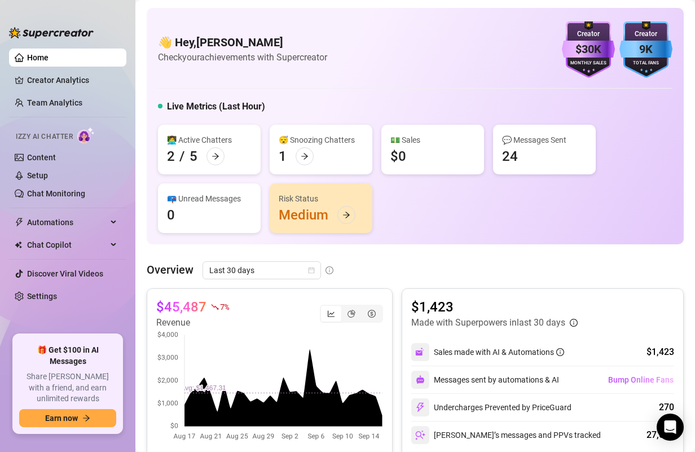 The height and width of the screenshot is (452, 695). I want to click on div: Risk Status, so click(321, 199).